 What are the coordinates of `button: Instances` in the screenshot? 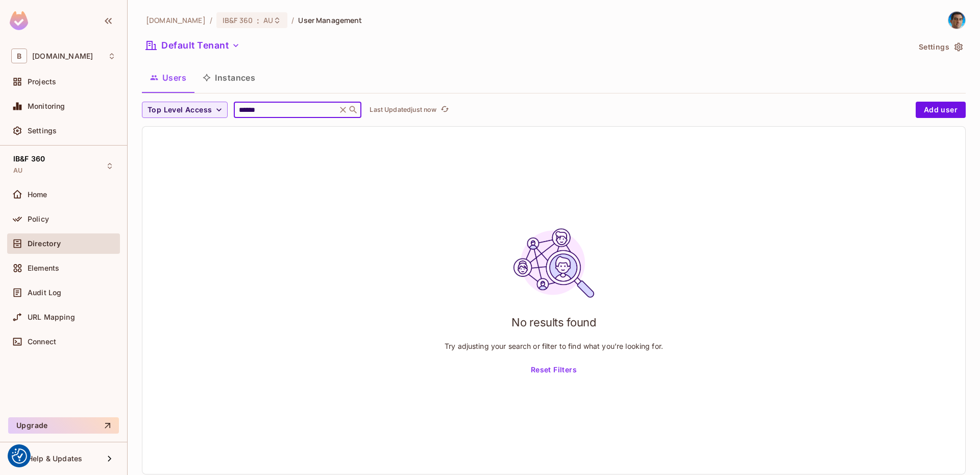 It's located at (229, 77).